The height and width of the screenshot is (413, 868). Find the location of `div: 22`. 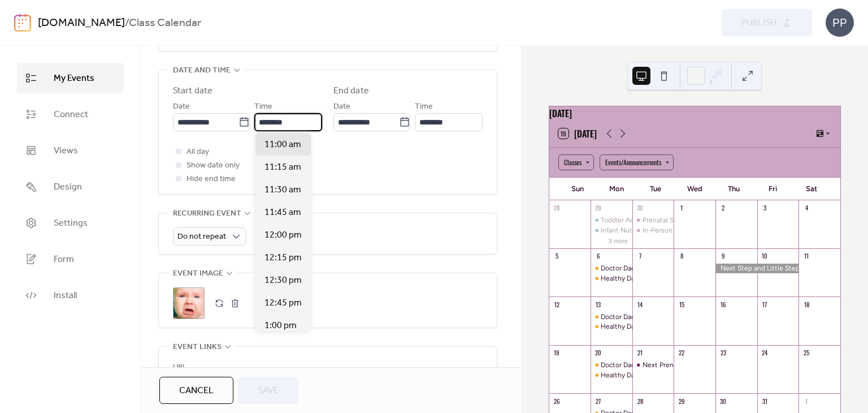

div: 22 is located at coordinates (681, 352).